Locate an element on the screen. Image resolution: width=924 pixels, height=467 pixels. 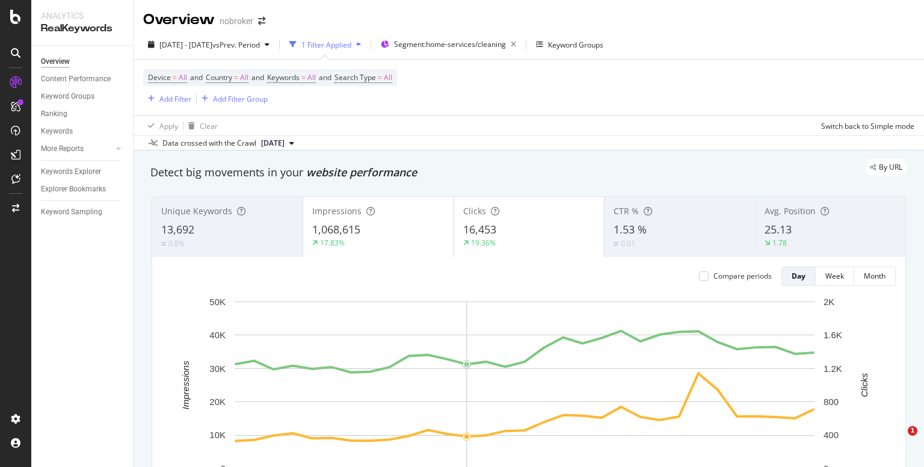
div: 1.78 is located at coordinates (779, 242).